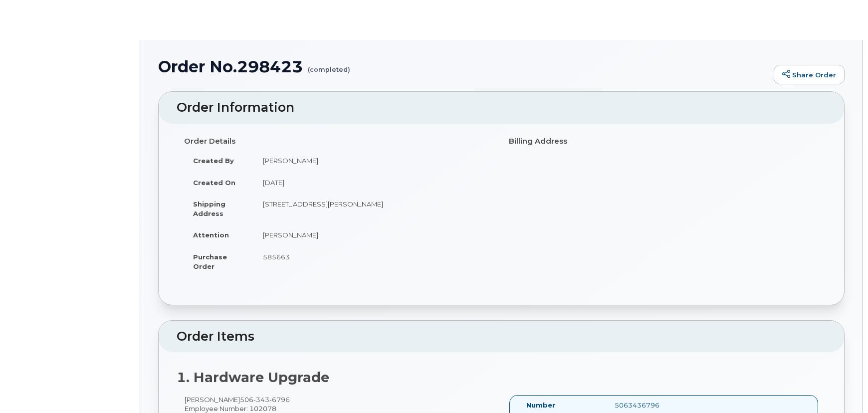 The image size is (868, 413). What do you see at coordinates (501, 108) in the screenshot?
I see `h2: Order Information` at bounding box center [501, 108].